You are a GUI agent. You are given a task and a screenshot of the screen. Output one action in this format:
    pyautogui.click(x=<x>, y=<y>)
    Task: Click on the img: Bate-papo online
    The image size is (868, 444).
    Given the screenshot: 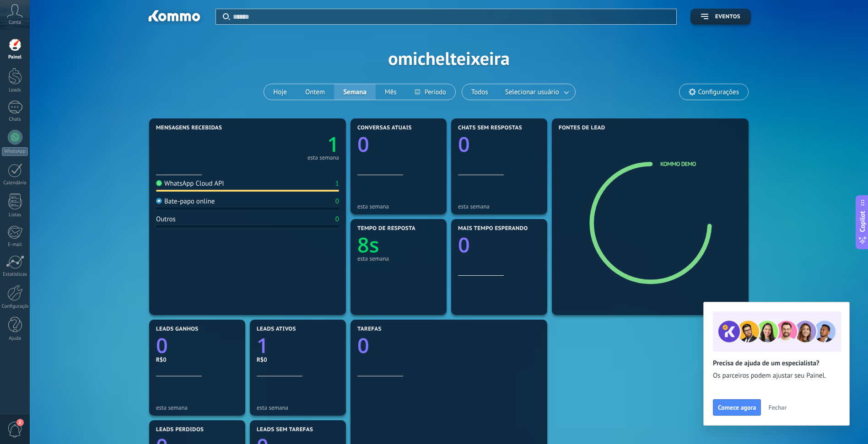 What is the action you would take?
    pyautogui.click(x=159, y=201)
    